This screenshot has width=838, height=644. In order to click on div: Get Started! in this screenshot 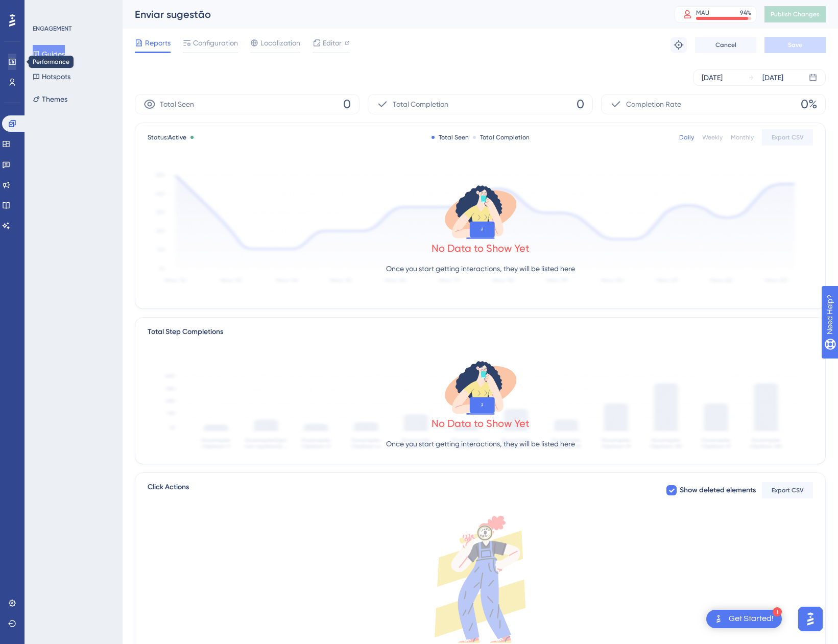, I will do `click(751, 619)`.